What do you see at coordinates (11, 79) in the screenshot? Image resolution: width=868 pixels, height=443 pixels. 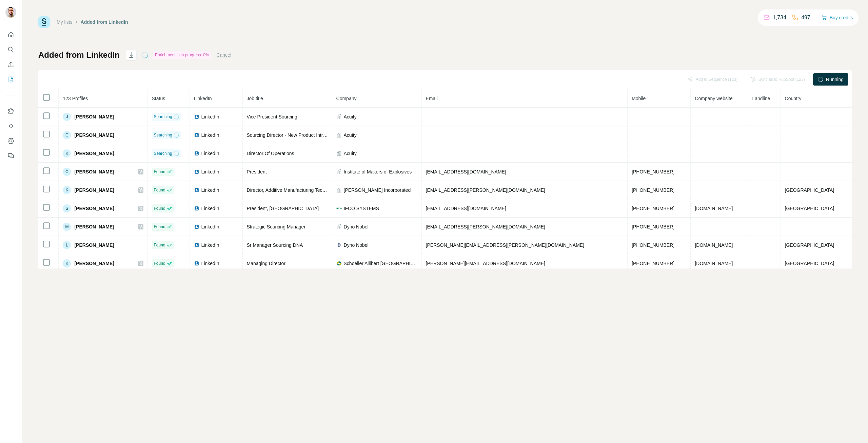 I see `button: My lists` at bounding box center [11, 79].